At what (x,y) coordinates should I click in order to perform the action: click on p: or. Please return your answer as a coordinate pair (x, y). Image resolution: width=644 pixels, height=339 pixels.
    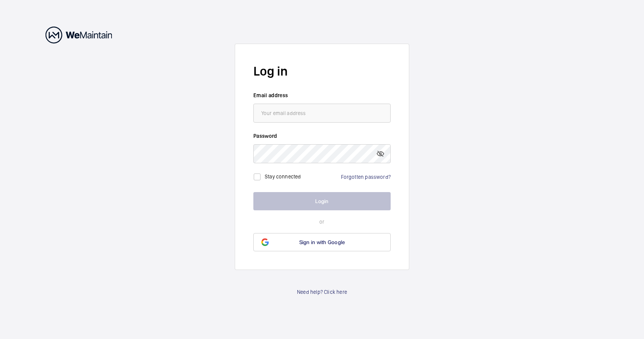
    Looking at the image, I should click on (322, 222).